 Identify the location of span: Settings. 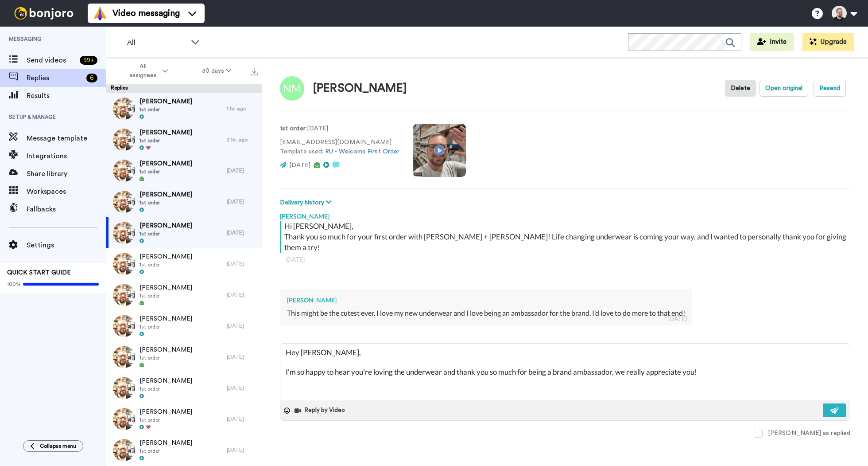
(67, 245).